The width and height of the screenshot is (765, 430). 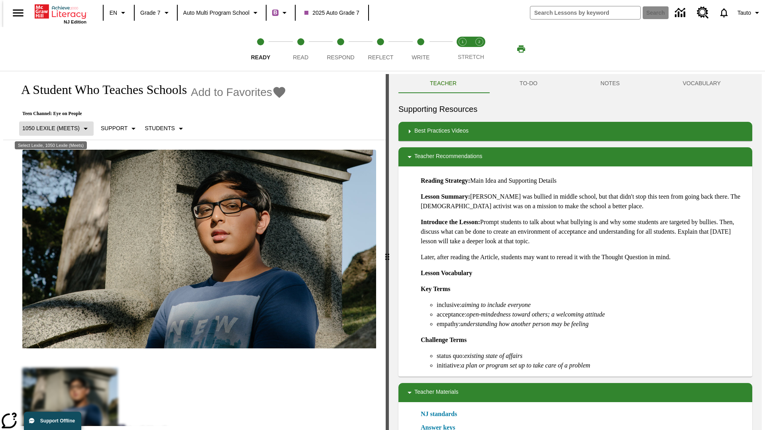 What do you see at coordinates (420, 57) in the screenshot?
I see `span: Write` at bounding box center [420, 57].